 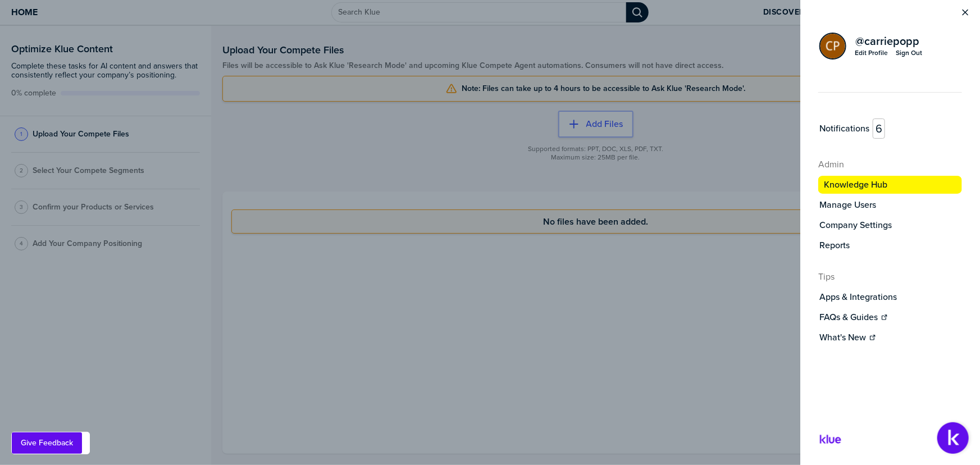 What do you see at coordinates (855, 185) in the screenshot?
I see `label: Knowledge Hub` at bounding box center [855, 185].